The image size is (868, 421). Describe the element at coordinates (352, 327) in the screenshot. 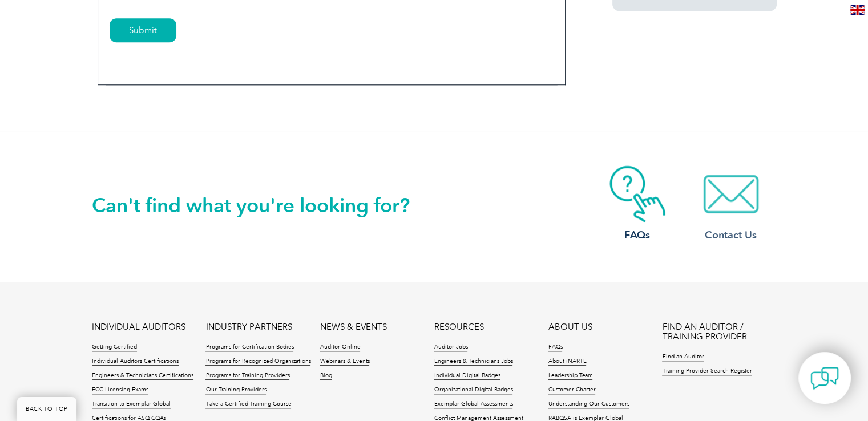

I see `a: NEWS & EVENTS` at that location.